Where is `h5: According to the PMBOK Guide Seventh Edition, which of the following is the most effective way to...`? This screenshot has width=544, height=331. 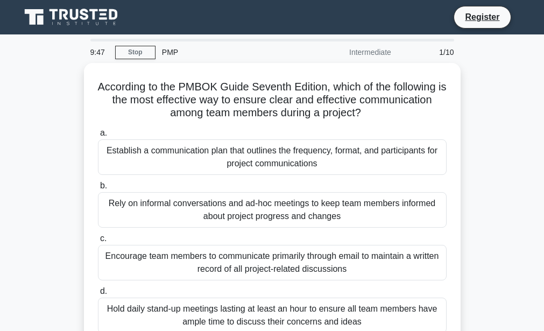
h5: According to the PMBOK Guide Seventh Edition, which of the following is the most effective way to... is located at coordinates (272, 100).